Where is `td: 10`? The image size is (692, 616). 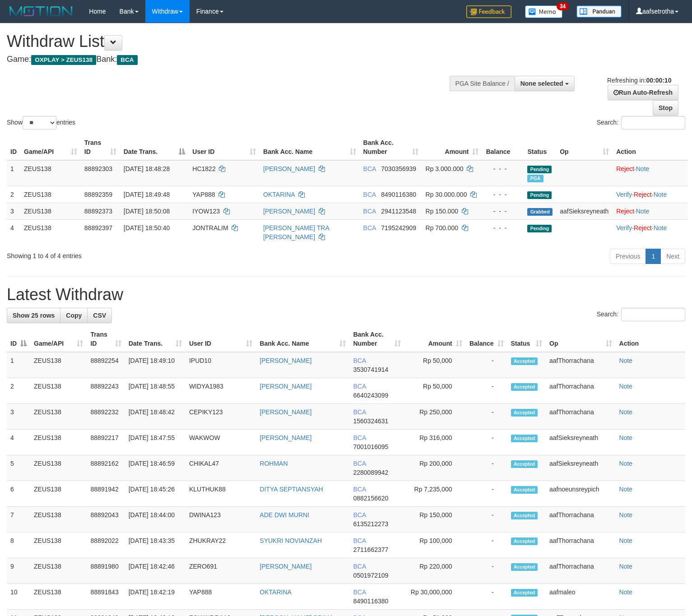 td: 10 is located at coordinates (18, 596).